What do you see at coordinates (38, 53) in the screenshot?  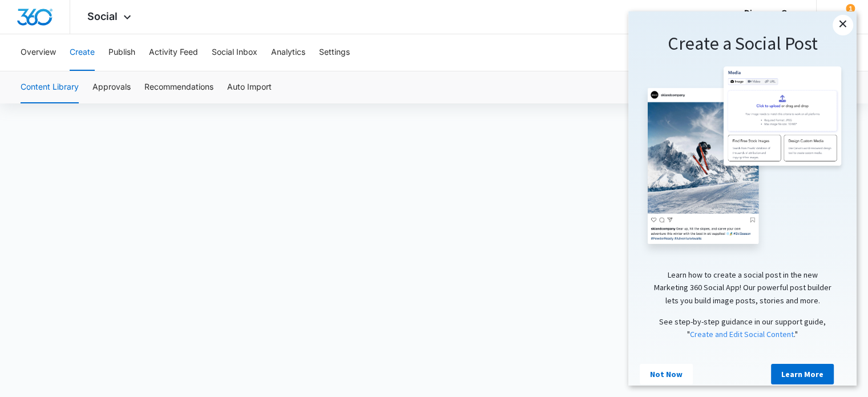 I see `button: Overview` at bounding box center [38, 53].